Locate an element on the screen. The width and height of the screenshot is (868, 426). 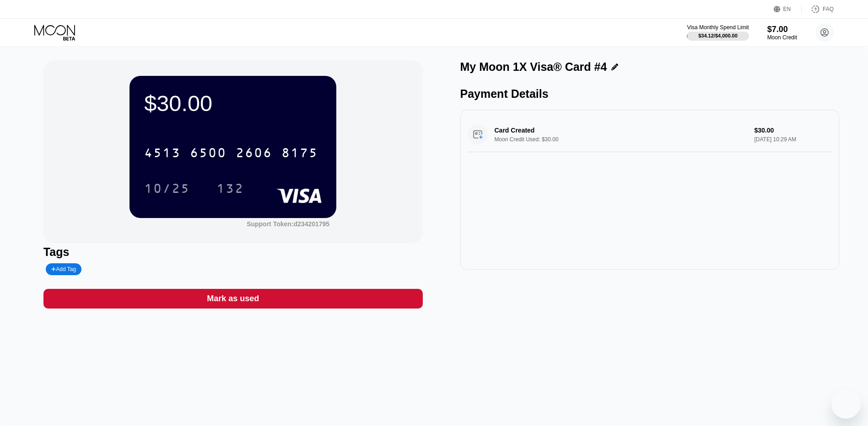
div: Tags is located at coordinates (232, 252).